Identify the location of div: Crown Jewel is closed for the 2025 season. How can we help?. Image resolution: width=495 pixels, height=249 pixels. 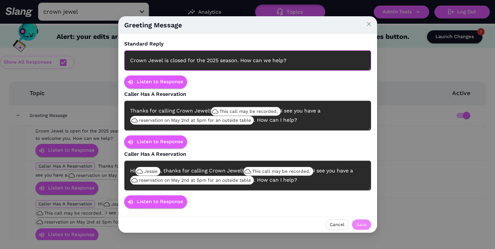
(248, 60).